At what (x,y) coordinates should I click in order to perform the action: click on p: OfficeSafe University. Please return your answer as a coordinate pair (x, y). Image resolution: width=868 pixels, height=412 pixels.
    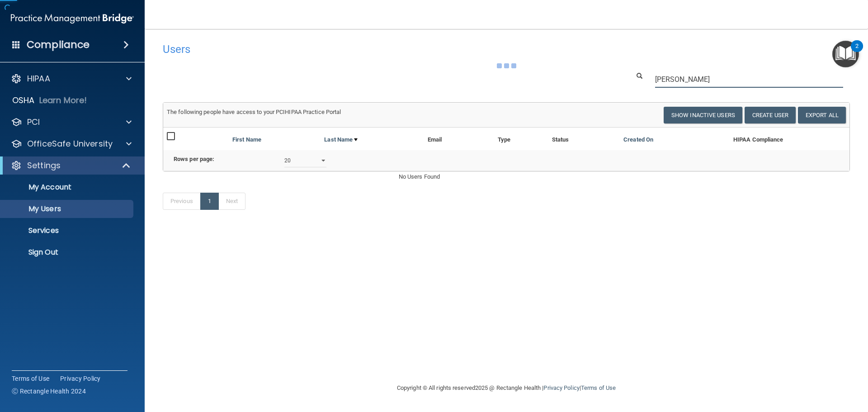
    Looking at the image, I should click on (69, 144).